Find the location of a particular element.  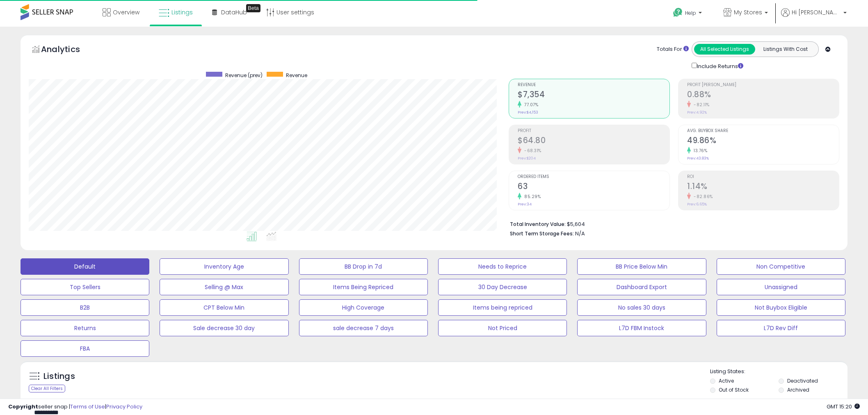

label: Out of Stock is located at coordinates (733, 390).